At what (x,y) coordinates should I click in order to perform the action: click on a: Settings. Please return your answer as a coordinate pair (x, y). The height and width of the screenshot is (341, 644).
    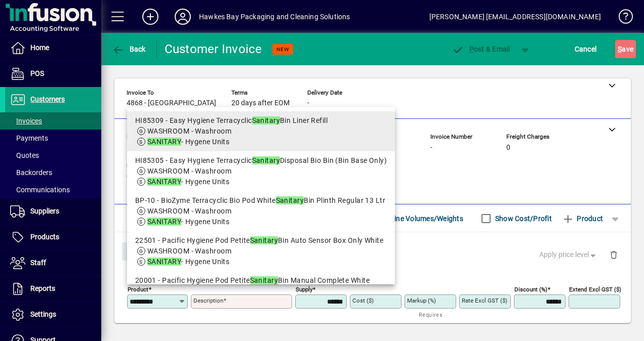
    Looking at the image, I should click on (53, 315).